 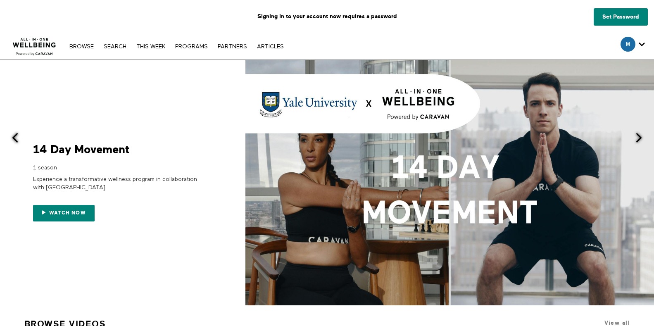 I want to click on a: PARTNERS, so click(x=232, y=47).